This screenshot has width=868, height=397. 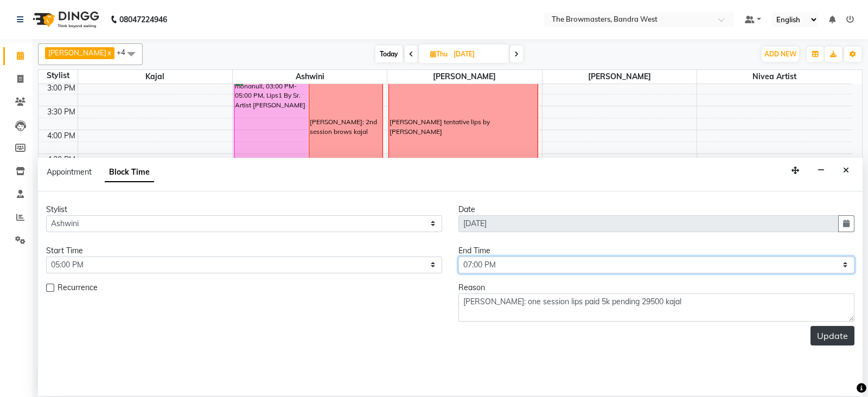 What do you see at coordinates (648, 223) in the screenshot?
I see `input: yyyy-mm-dd` at bounding box center [648, 223].